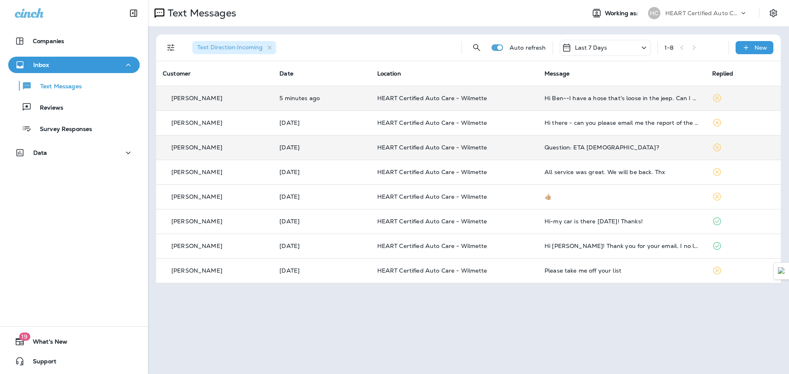 This screenshot has width=789, height=374. Describe the element at coordinates (591, 48) in the screenshot. I see `p: Last 7 Days` at that location.